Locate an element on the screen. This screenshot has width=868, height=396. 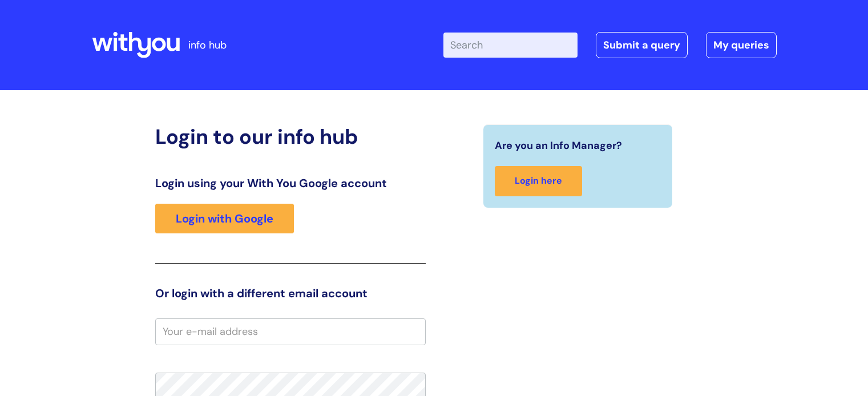
p: info hub is located at coordinates (207, 45).